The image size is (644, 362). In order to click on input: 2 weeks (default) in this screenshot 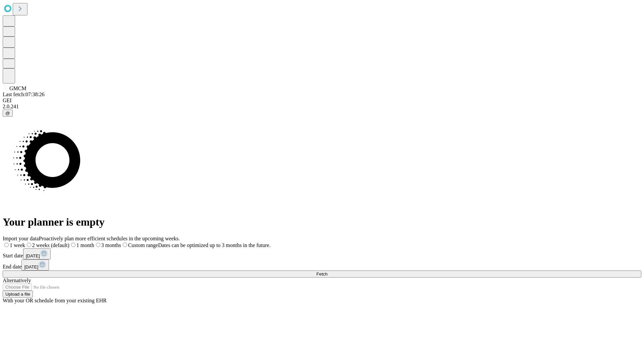, I will do `click(29, 245)`.